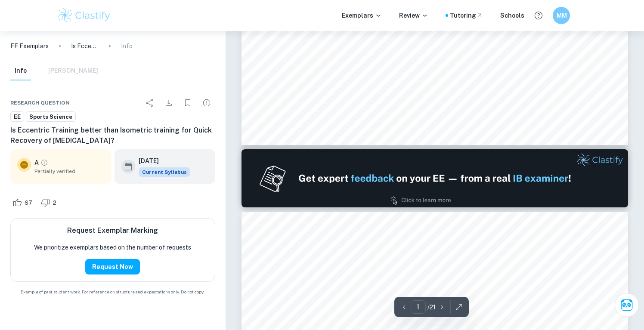 The width and height of the screenshot is (644, 330). Describe the element at coordinates (113, 292) in the screenshot. I see `span: Example of past student work. For reference on structure and expectations only. Do not copy.` at that location.